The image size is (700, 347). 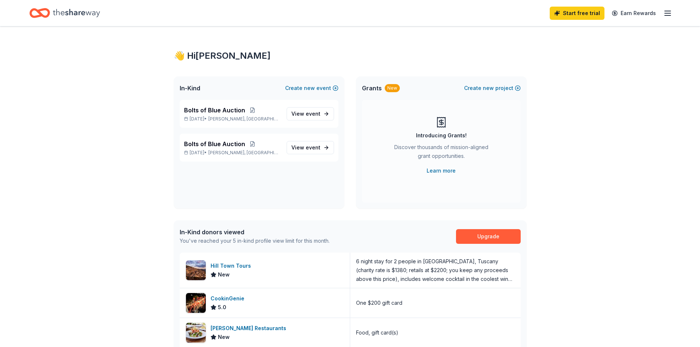 I want to click on div: Hill Town Tours, so click(x=232, y=266).